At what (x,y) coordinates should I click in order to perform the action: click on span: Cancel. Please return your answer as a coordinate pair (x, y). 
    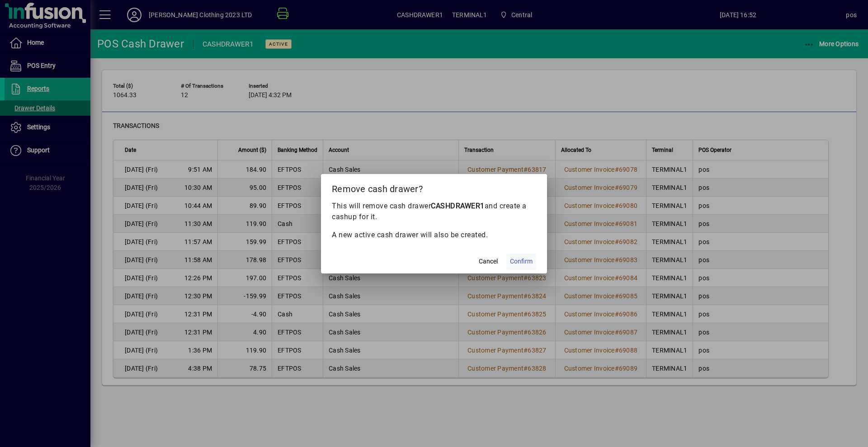
    Looking at the image, I should click on (488, 261).